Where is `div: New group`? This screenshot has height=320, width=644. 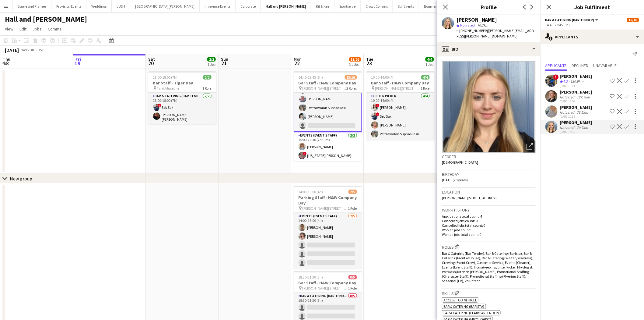 div: New group is located at coordinates (21, 179).